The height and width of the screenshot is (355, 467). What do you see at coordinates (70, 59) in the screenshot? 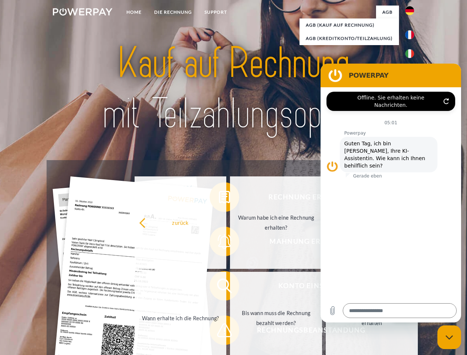
I see `p: 05:01` at bounding box center [70, 59].